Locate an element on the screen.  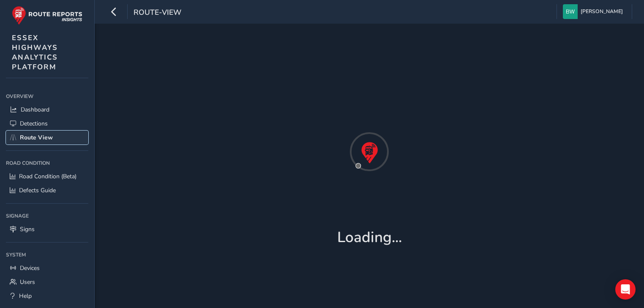
h1: Loading... is located at coordinates (369, 238).